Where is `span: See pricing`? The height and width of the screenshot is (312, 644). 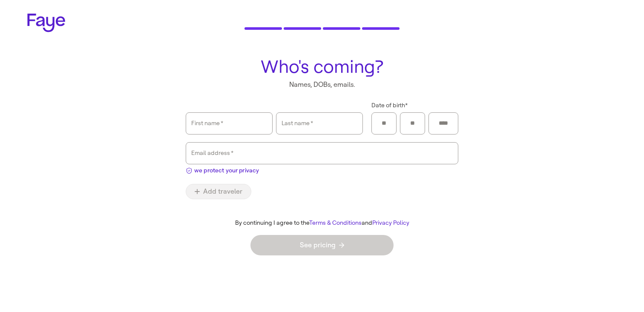 span: See pricing is located at coordinates (322, 245).